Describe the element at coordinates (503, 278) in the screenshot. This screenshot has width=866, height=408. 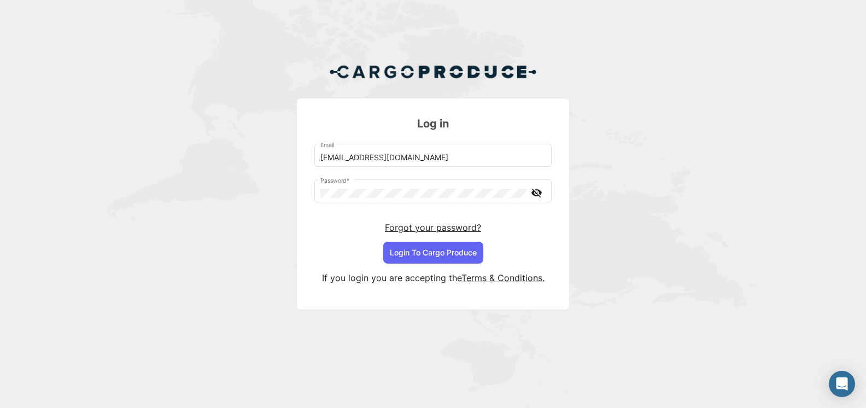
I see `a: Terms & Conditions.` at that location.